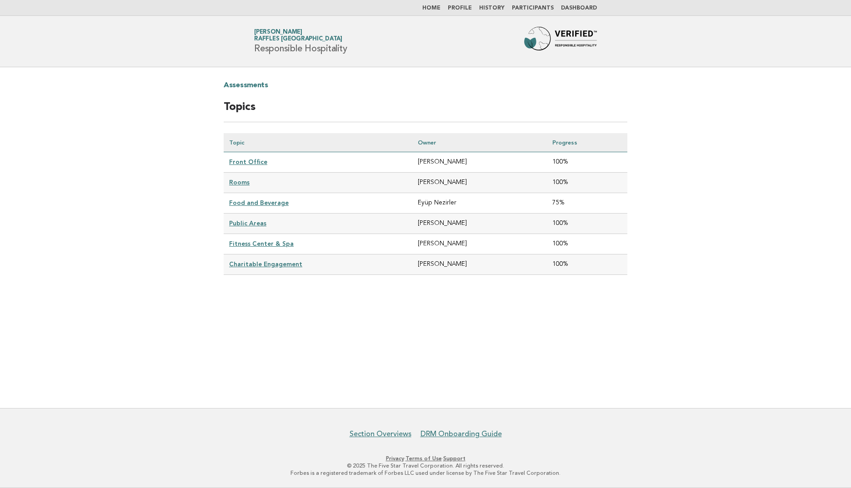 The width and height of the screenshot is (851, 488). Describe the element at coordinates (560, 41) in the screenshot. I see `img: Forbes Travel Guide` at that location.